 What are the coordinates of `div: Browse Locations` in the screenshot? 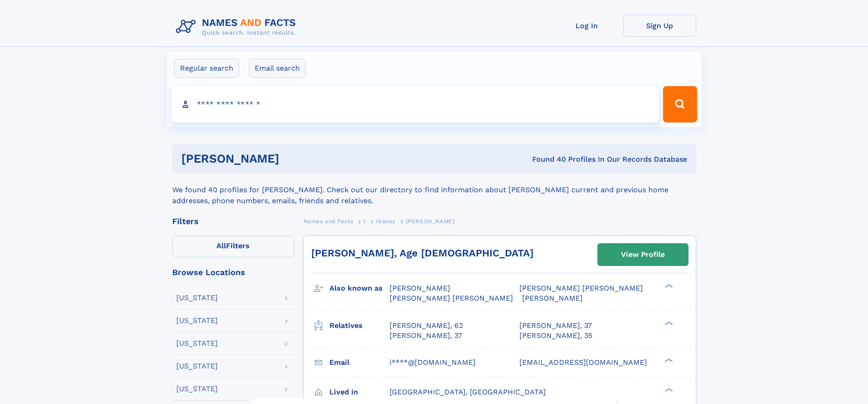 It's located at (233, 272).